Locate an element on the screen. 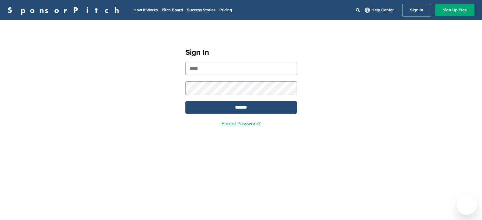 The height and width of the screenshot is (220, 482). h1: Sign In is located at coordinates (241, 53).